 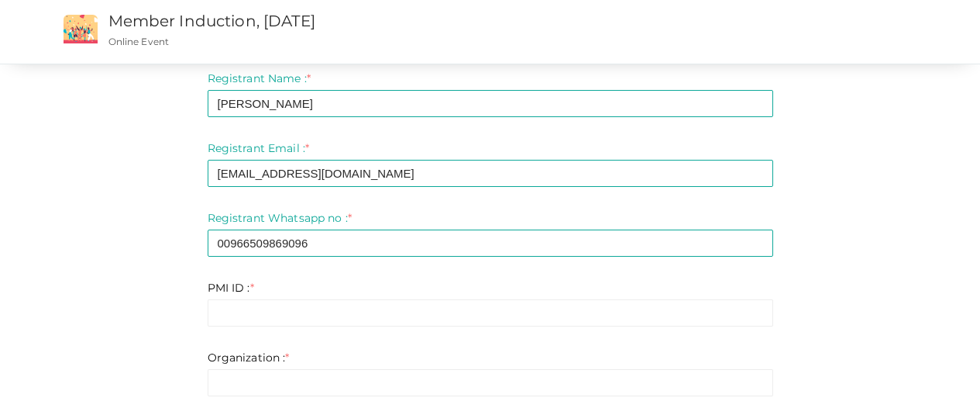 What do you see at coordinates (259, 79) in the screenshot?
I see `label: Registrant Name :` at bounding box center [259, 79].